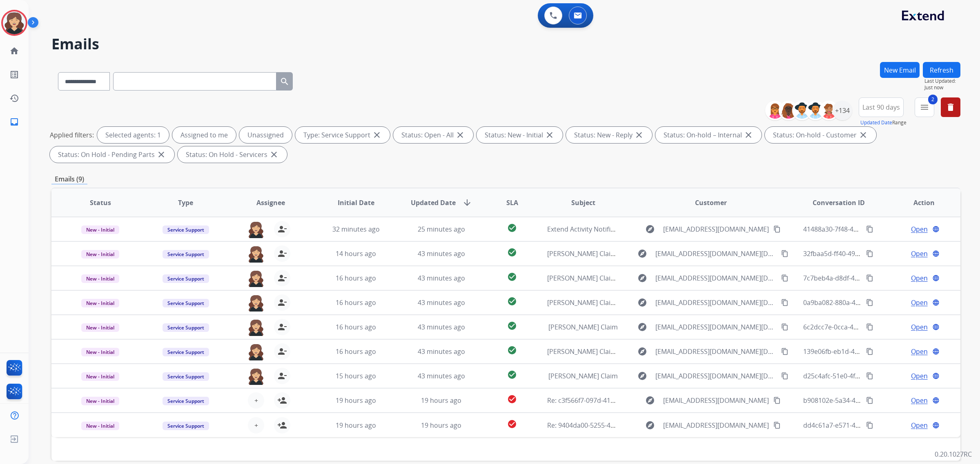 The image size is (980, 464). I want to click on span: Range, so click(883, 122).